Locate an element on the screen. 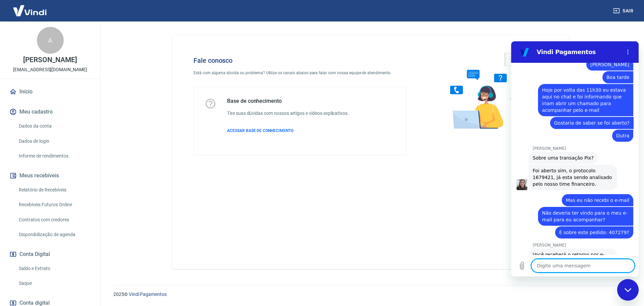 Image resolution: width=644 pixels, height=306 pixels. span: Não deveria ter vindo para o meu e-mail para eu acompanhar? is located at coordinates (73, 175).